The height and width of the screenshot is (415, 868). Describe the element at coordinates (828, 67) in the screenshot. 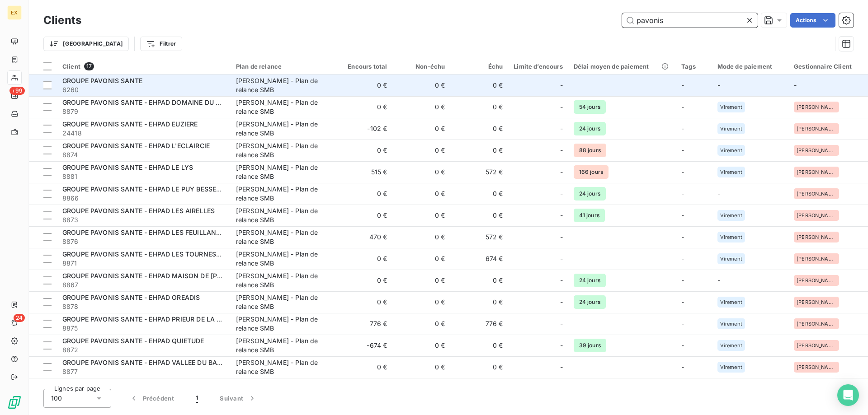

I see `div: Gestionnaire Client` at that location.